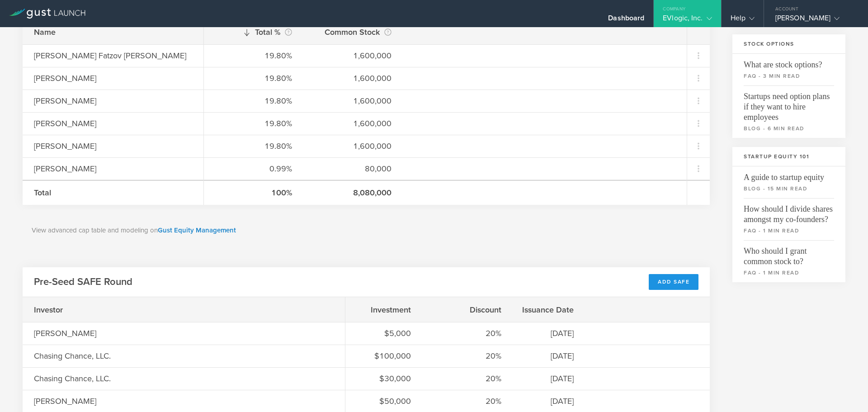 The image size is (868, 412). What do you see at coordinates (79, 310) in the screenshot?
I see `div: Investor` at bounding box center [79, 310].